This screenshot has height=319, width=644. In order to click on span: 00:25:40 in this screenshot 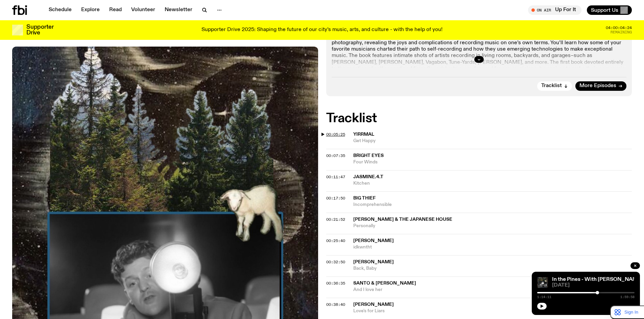, I will do `click(335, 241)`.